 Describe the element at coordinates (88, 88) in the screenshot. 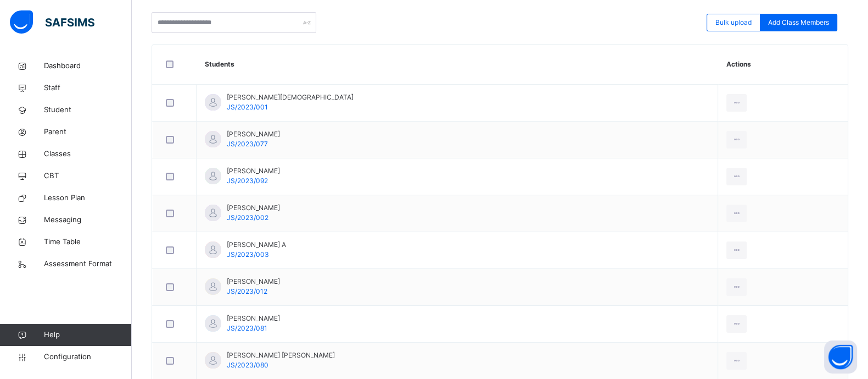

I see `span: Staff` at that location.